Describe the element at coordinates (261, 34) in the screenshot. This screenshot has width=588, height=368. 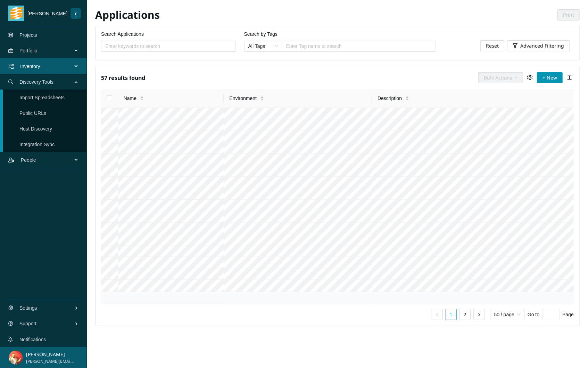
I see `label: Search by Tags` at that location.